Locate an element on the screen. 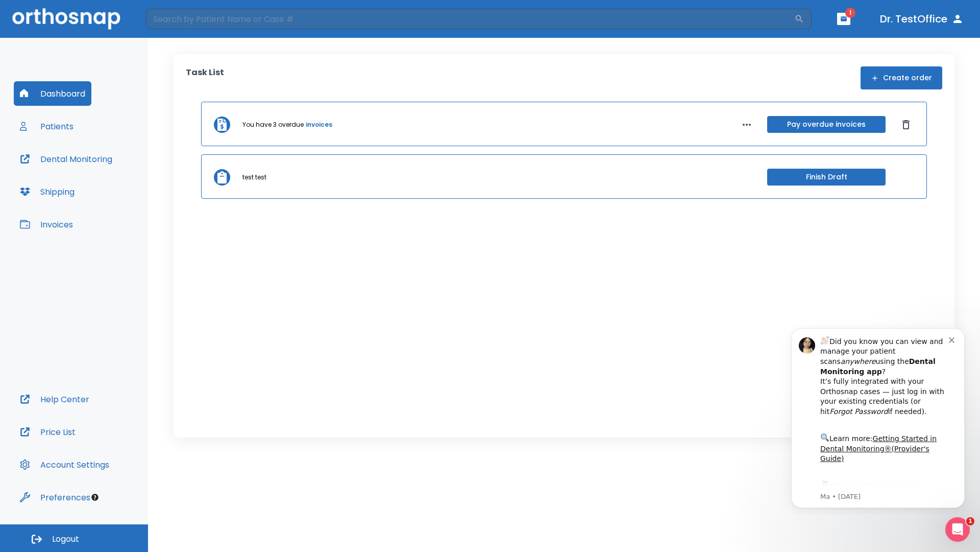 The image size is (980, 552). a: Dental Monitoring is located at coordinates (66, 159).